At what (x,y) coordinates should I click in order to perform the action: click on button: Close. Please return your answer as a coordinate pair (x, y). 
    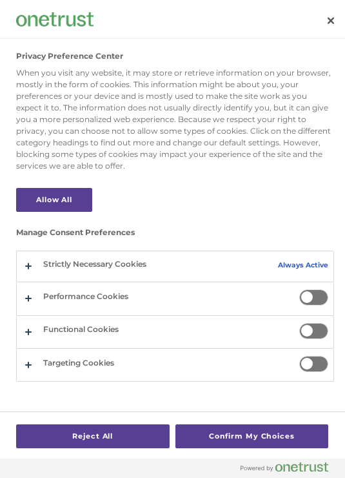
    Looking at the image, I should click on (331, 21).